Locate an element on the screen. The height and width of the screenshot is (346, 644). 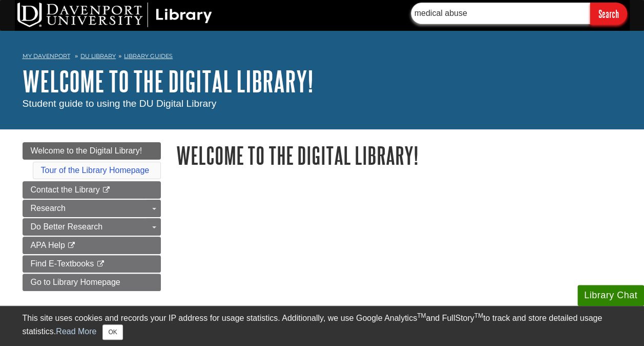
a: Contact the Library is located at coordinates (92, 190).